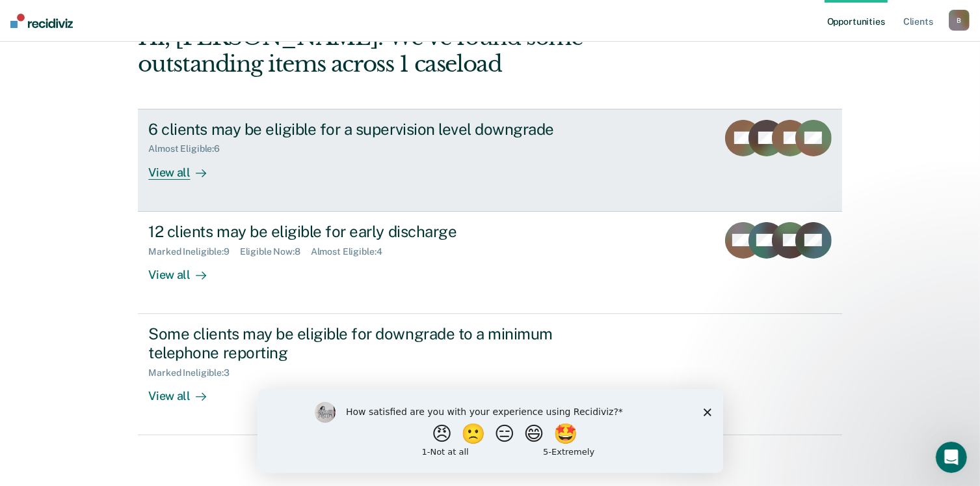  I want to click on button: 5, so click(309, 45).